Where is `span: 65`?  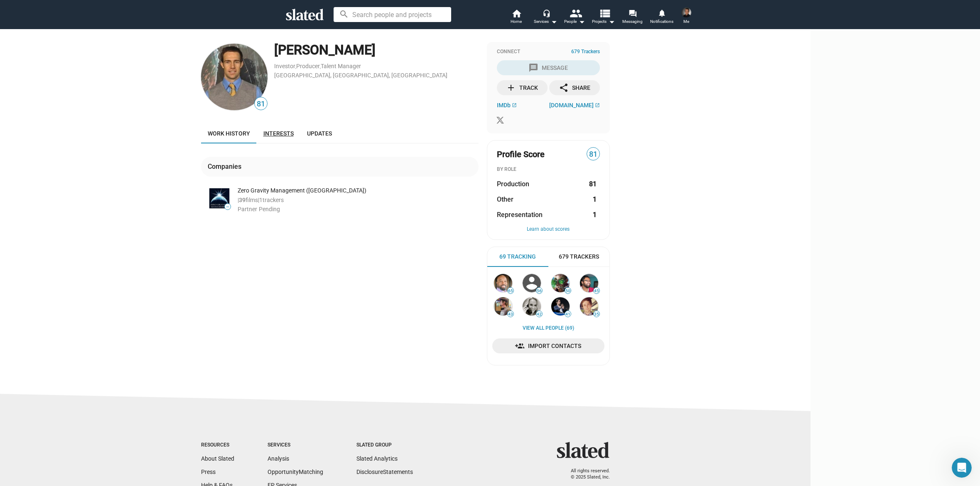 span: 65 is located at coordinates (510, 291).